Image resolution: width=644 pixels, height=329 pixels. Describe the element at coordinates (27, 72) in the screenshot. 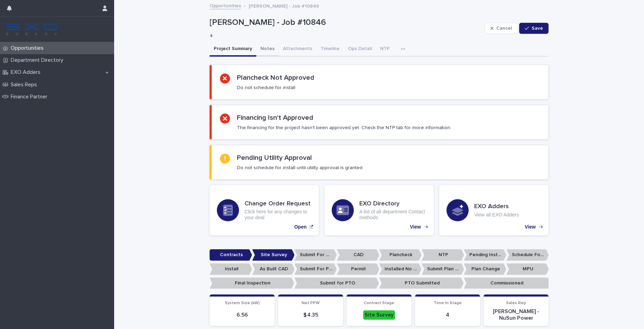

I see `p: EXO Adders` at that location.